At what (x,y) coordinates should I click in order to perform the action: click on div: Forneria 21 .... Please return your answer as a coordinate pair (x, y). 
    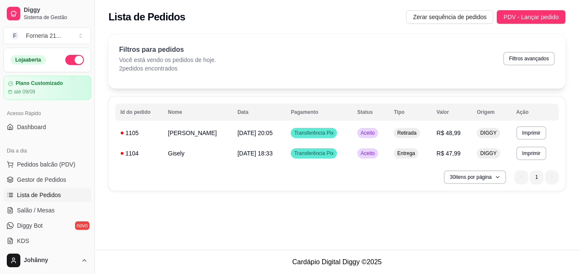
    Looking at the image, I should click on (43, 36).